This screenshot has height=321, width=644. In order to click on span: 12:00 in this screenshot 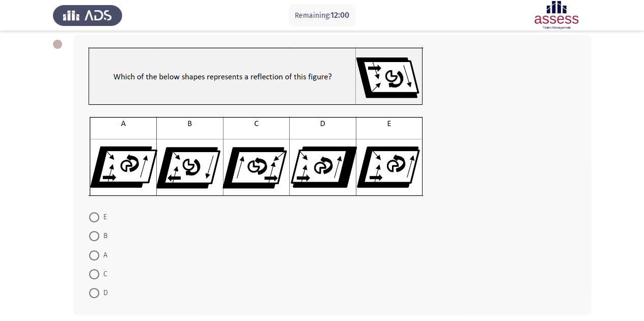, I will do `click(339, 15)`.